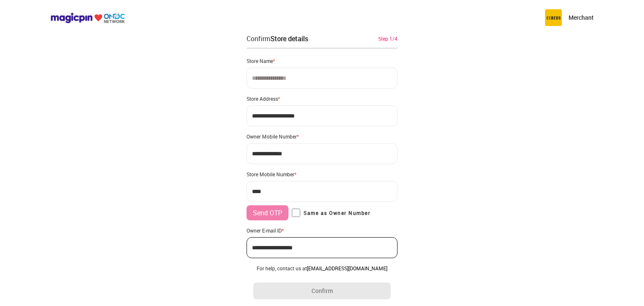  Describe the element at coordinates (322, 291) in the screenshot. I see `button: Confirm` at that location.